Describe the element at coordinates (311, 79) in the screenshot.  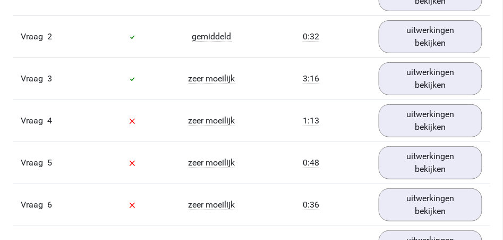
I see `span: 3:16` at that location.